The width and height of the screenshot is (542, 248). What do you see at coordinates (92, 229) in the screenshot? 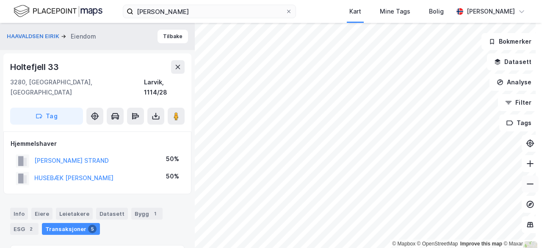
I see `div: 5` at bounding box center [92, 229].